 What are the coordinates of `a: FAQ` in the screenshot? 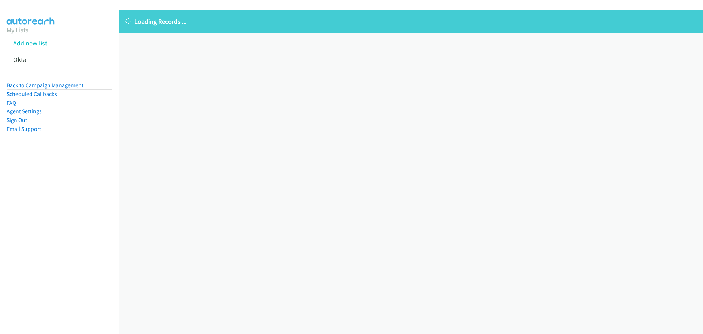 It's located at (11, 103).